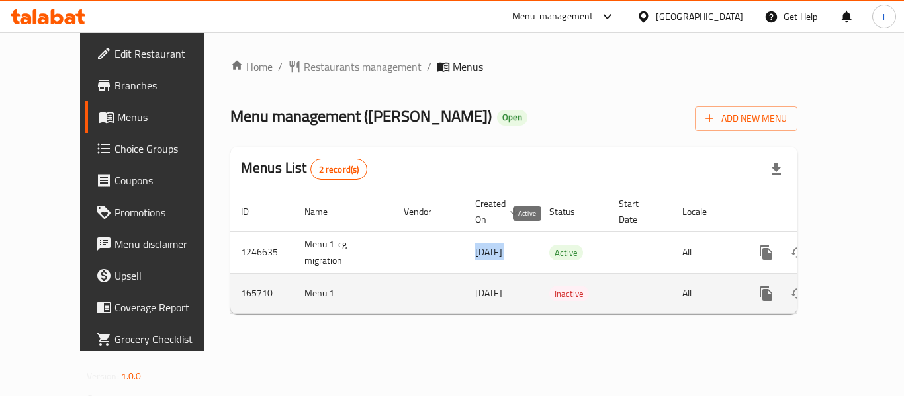 The height and width of the screenshot is (396, 904). What do you see at coordinates (343, 293) in the screenshot?
I see `td: Menu 1` at bounding box center [343, 293].